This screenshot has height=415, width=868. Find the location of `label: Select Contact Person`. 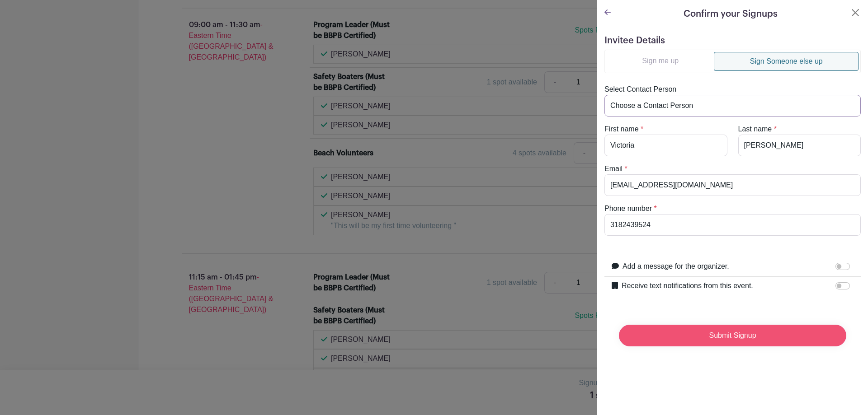

label: Select Contact Person is located at coordinates (640, 89).